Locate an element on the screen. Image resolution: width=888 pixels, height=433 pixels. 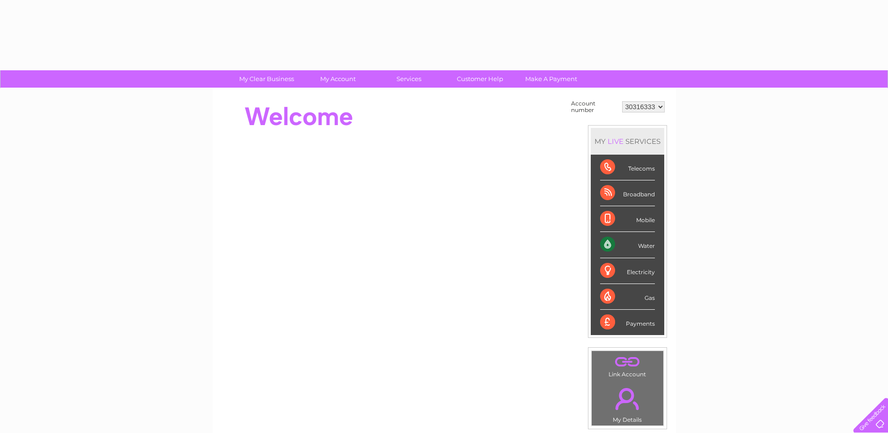
td: Account number is located at coordinates (594, 107).